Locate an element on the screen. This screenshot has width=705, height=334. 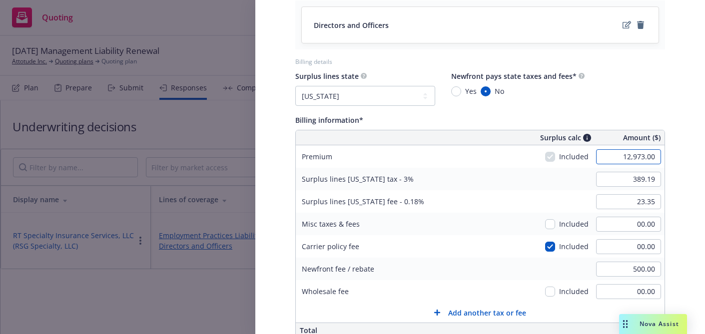
span: Directors and Officers is located at coordinates (351, 25).